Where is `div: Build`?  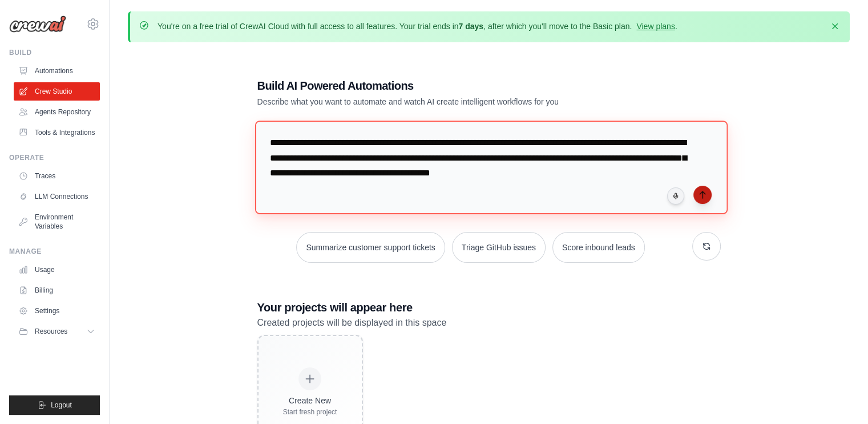
div: Build is located at coordinates (54, 52).